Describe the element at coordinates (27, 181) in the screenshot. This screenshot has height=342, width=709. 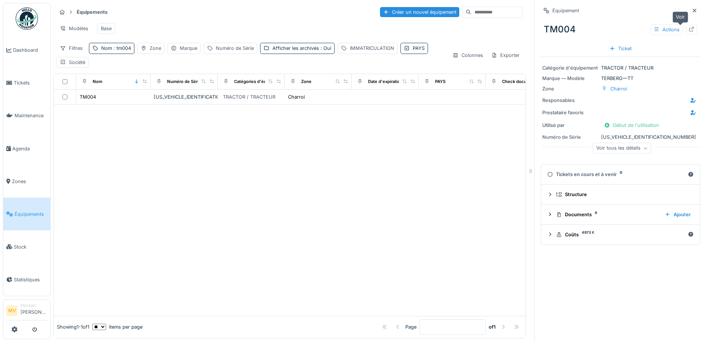
I see `a: Zones` at that location.